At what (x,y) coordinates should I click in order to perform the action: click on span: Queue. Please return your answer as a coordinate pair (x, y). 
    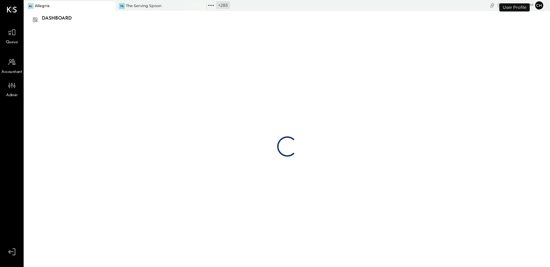
    Looking at the image, I should click on (12, 43).